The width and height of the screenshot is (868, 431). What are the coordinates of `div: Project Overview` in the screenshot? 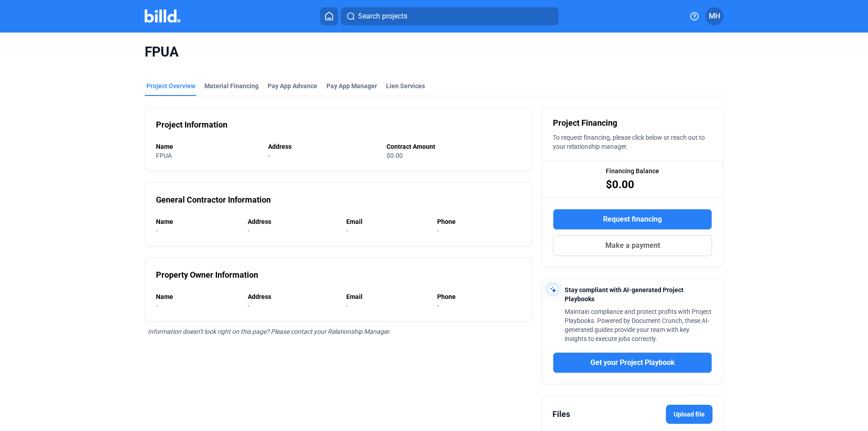 It's located at (171, 86).